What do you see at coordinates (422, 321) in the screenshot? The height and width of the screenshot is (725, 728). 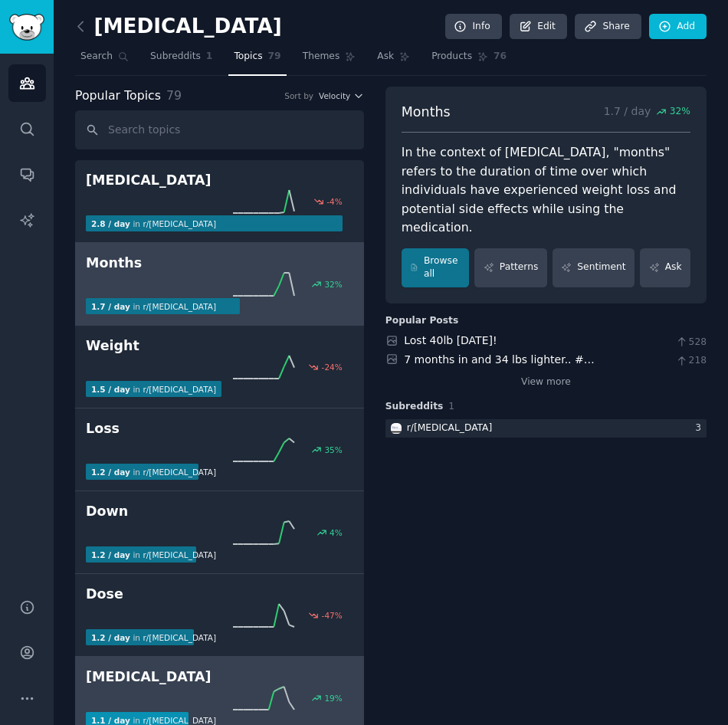 I see `div: Popular Posts` at bounding box center [422, 321].